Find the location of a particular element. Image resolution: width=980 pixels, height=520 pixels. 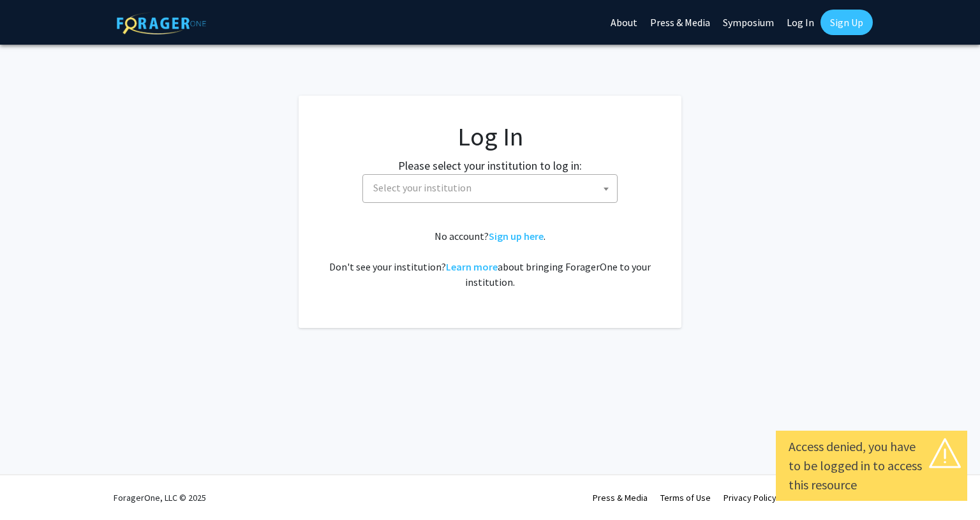

a: Sign up here is located at coordinates (516, 236).